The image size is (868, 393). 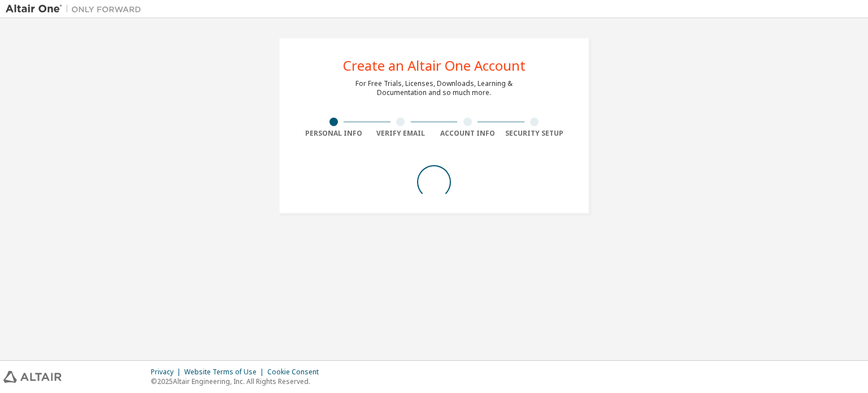 What do you see at coordinates (167, 372) in the screenshot?
I see `div: Privacy` at bounding box center [167, 372].